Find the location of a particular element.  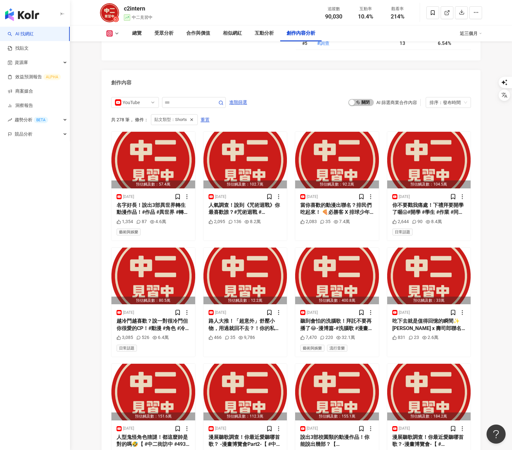

div: 觀看率 is located at coordinates (397, 9).